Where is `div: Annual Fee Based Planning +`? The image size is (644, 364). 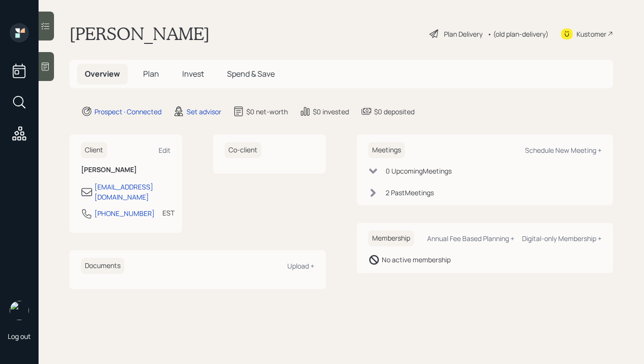
div: Annual Fee Based Planning + is located at coordinates (470, 238).